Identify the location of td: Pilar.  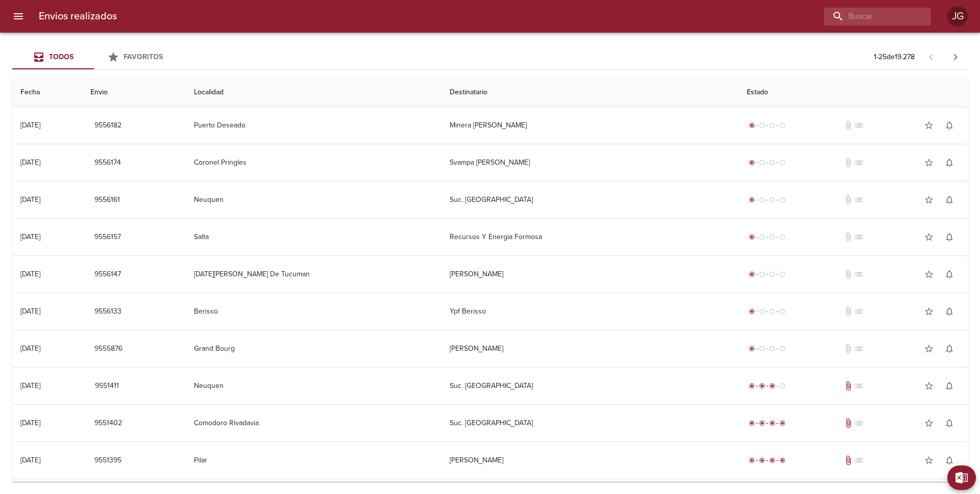
(313, 460).